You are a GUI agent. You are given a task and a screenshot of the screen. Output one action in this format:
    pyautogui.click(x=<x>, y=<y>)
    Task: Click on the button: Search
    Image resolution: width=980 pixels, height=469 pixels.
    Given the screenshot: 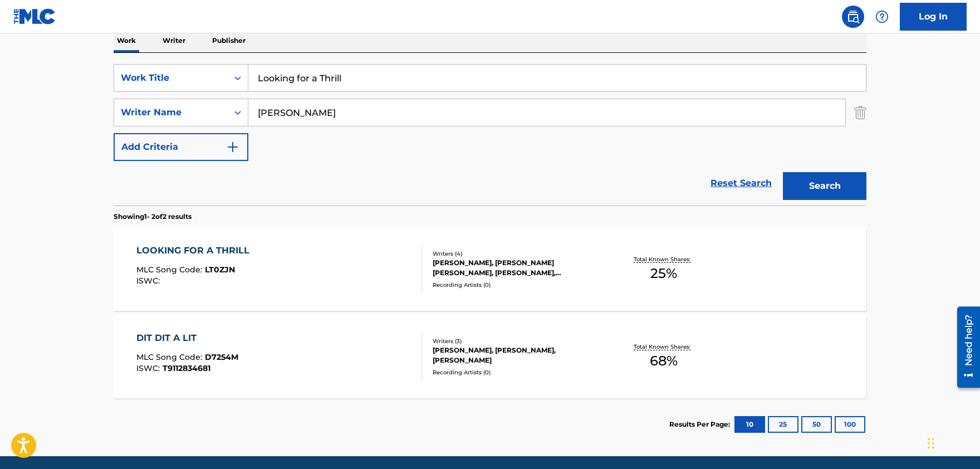 What is the action you would take?
    pyautogui.click(x=824, y=186)
    